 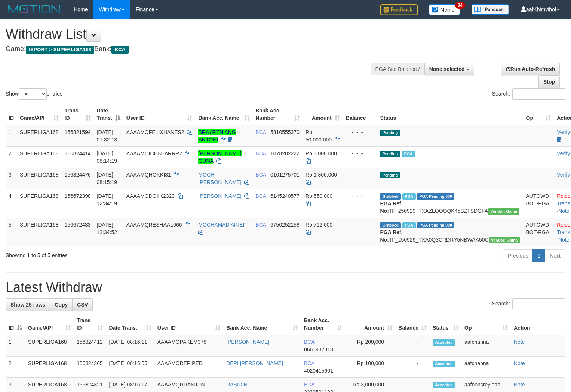 What do you see at coordinates (399, 9) in the screenshot?
I see `img: Feedback.jpg` at bounding box center [399, 9].